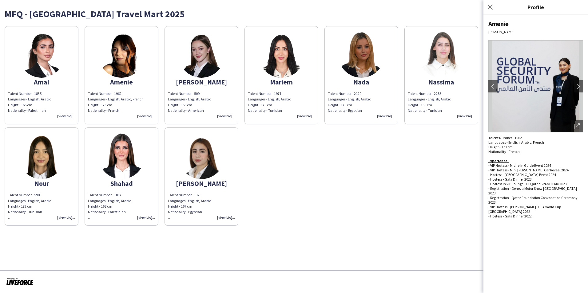  What do you see at coordinates (42, 184) in the screenshot?
I see `div: Nour` at bounding box center [42, 184].